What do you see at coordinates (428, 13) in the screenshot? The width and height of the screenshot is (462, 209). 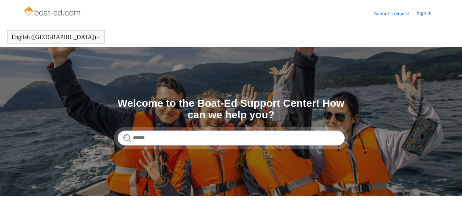 I see `a: Sign in` at bounding box center [428, 13].